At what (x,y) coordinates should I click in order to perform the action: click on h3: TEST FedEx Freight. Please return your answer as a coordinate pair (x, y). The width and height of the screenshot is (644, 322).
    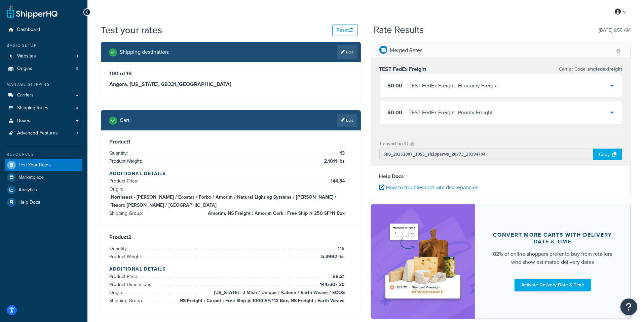
    Looking at the image, I should click on (403, 69).